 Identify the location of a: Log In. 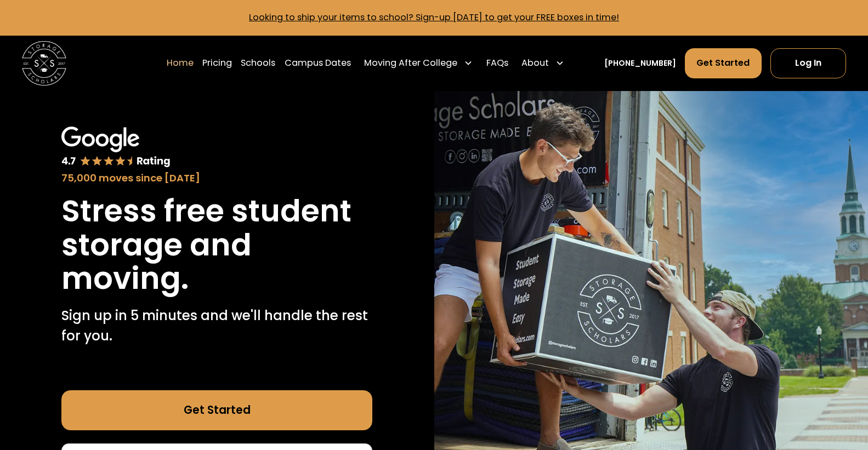
(808, 63).